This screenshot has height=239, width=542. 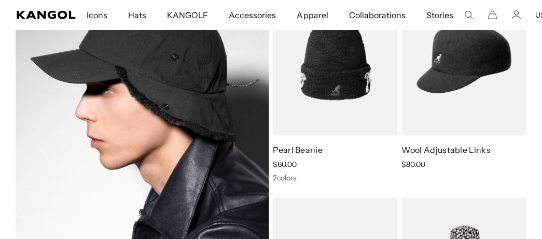 I want to click on span: $60.00, so click(x=285, y=164).